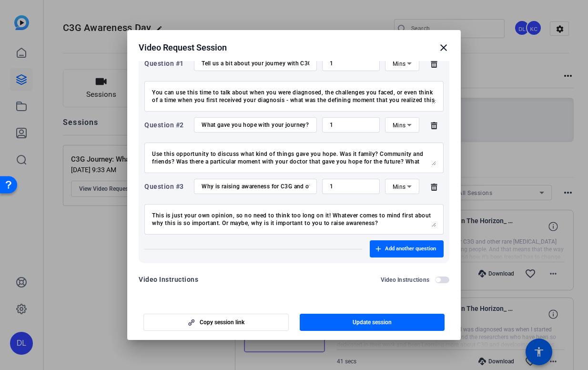  What do you see at coordinates (166, 63) in the screenshot?
I see `div: Question #1` at bounding box center [166, 63].